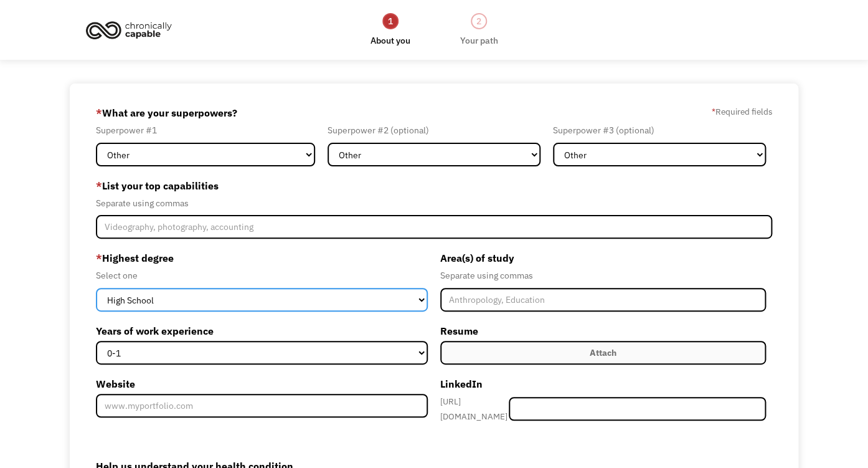 The width and height of the screenshot is (868, 468). I want to click on div: Superpower #1, so click(206, 130).